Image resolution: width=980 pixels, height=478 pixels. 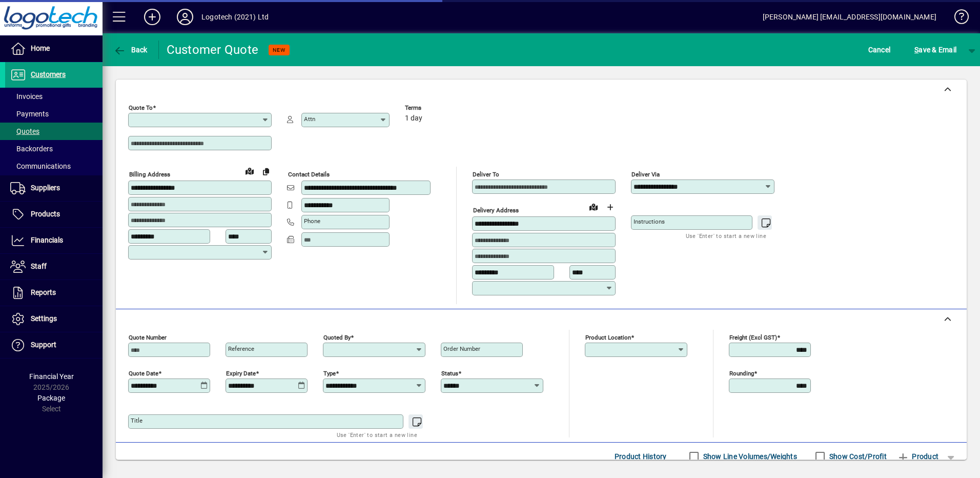 I want to click on mat-label: Reference, so click(x=241, y=349).